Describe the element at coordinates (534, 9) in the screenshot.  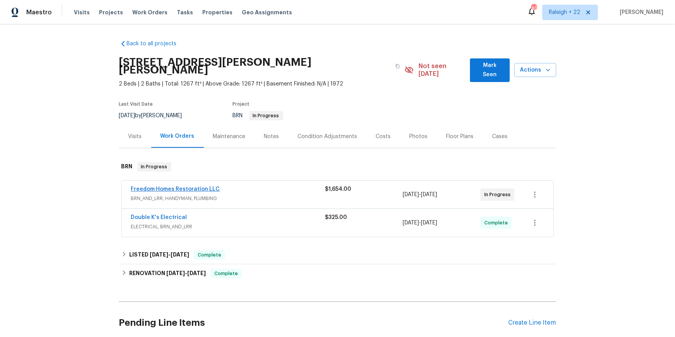
I see `div: 407` at that location.